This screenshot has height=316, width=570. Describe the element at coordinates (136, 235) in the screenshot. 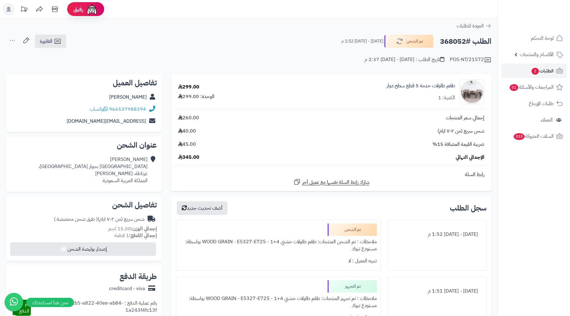

I see `small: 1 قطعة` at that location.